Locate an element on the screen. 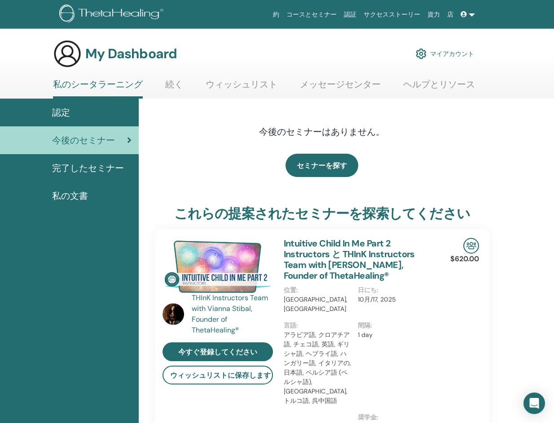 The image size is (554, 423). p: 10月/17, 2025 is located at coordinates (392, 300).